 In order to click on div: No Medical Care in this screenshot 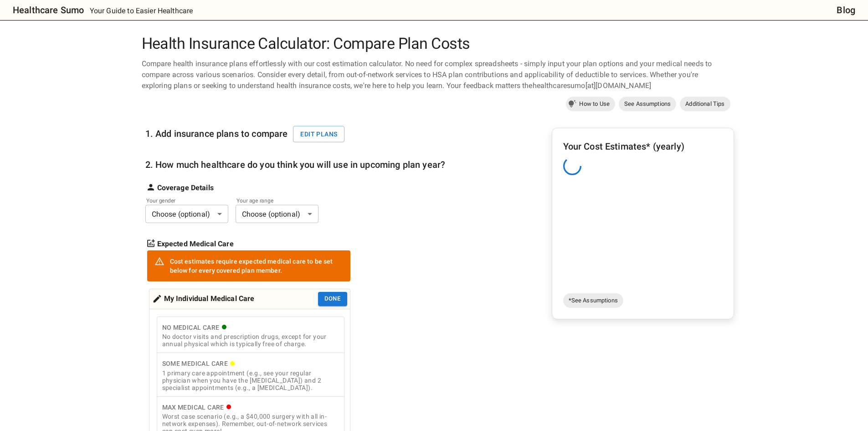, I will do `click(251, 328)`.